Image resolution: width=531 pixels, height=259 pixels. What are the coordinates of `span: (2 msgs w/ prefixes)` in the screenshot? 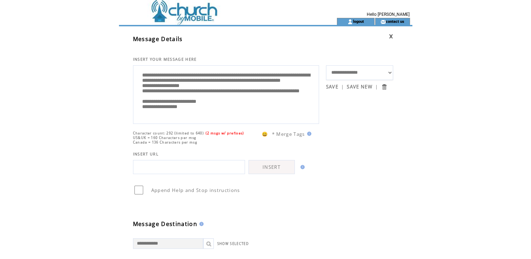 It's located at (225, 133).